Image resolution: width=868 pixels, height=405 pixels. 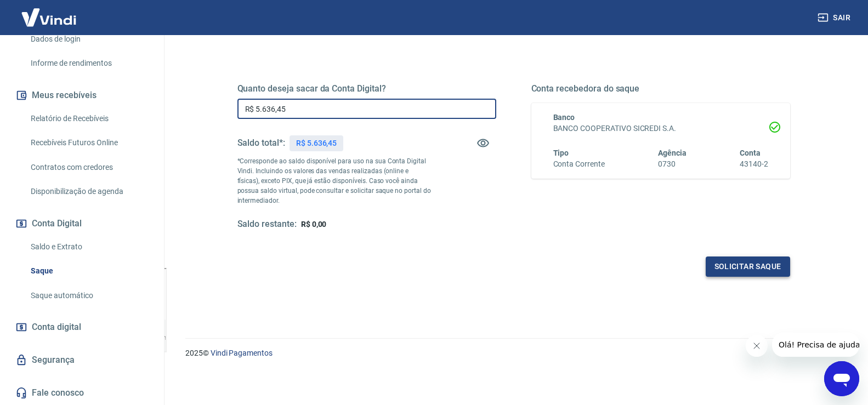 What do you see at coordinates (88, 63) in the screenshot?
I see `a: Informe de rendimentos` at bounding box center [88, 63].